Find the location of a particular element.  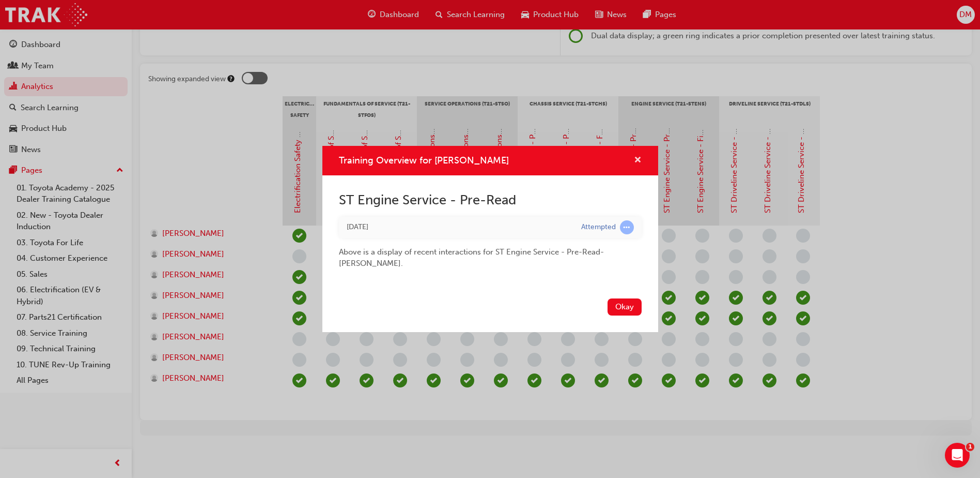

span: 1 is located at coordinates (970, 447).